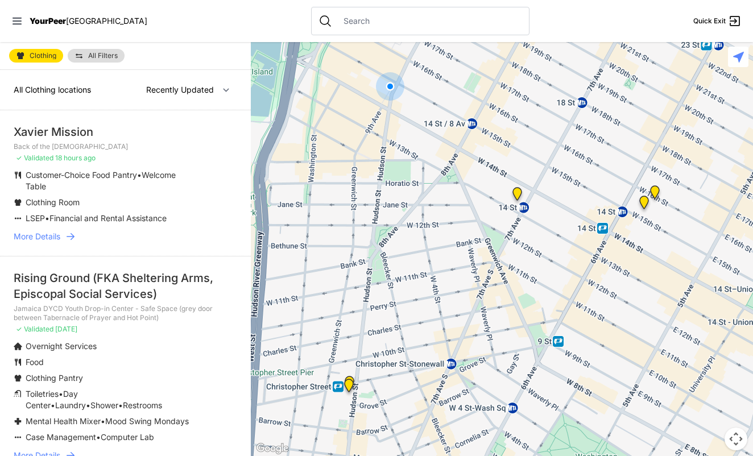 This screenshot has width=753, height=456. I want to click on a: All Filters, so click(96, 56).